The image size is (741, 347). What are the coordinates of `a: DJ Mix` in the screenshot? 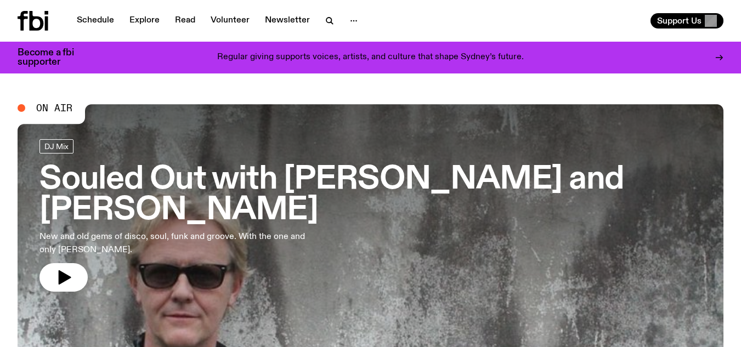 It's located at (57, 146).